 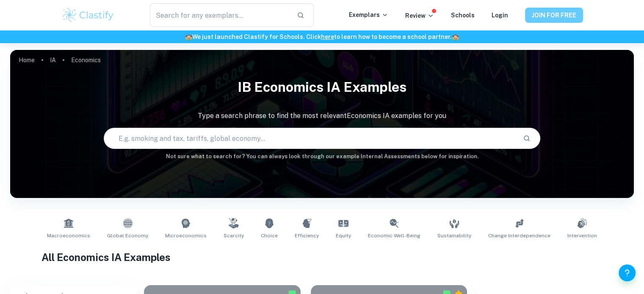 What do you see at coordinates (463, 15) in the screenshot?
I see `a: Schools` at bounding box center [463, 15].